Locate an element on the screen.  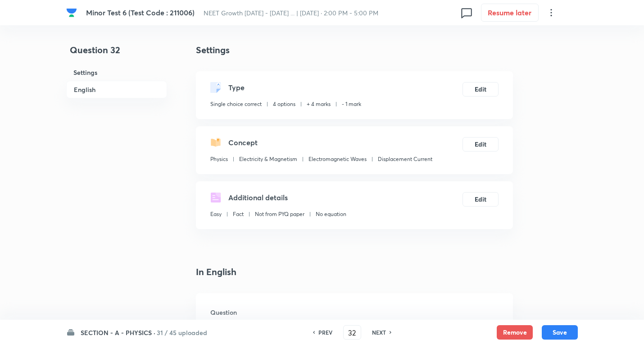
p: Electricity & Magnetism is located at coordinates (268, 159).